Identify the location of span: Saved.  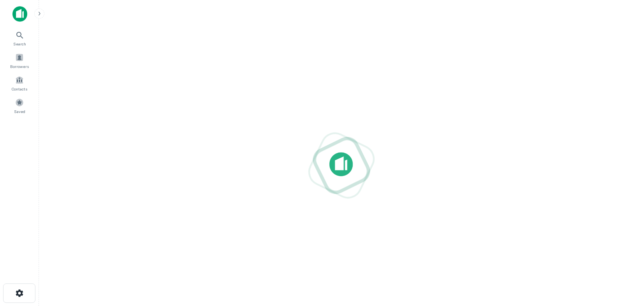
(19, 112).